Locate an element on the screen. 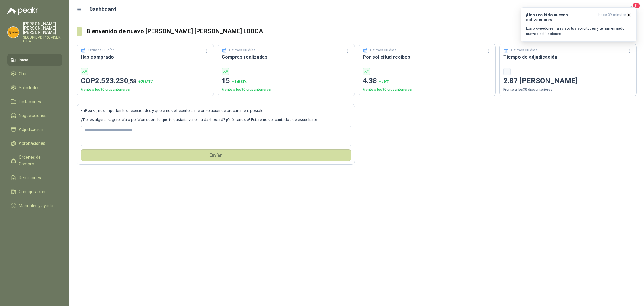  p: ¿Tienes alguna sugerencia o petición sobre lo que te gustaría ver en tu dashboard? ¡Cuéntanoslo! ... is located at coordinates (216, 120).